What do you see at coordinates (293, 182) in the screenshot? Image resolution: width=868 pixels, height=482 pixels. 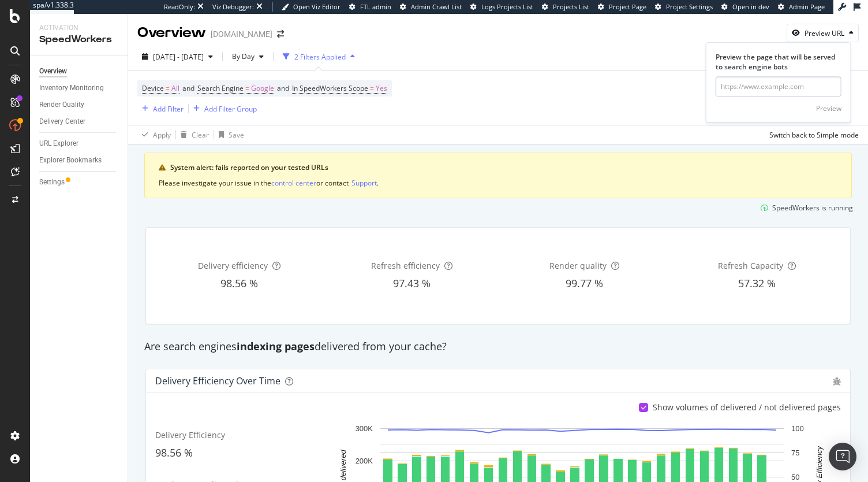 I see `button: control center` at bounding box center [293, 182].